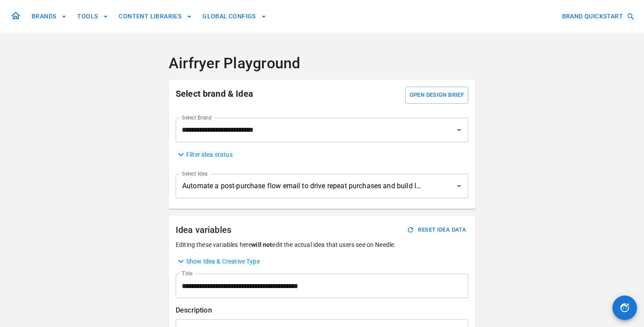 Image resolution: width=644 pixels, height=327 pixels. What do you see at coordinates (322, 64) in the screenshot?
I see `h4: Airfryer Playground` at bounding box center [322, 64].